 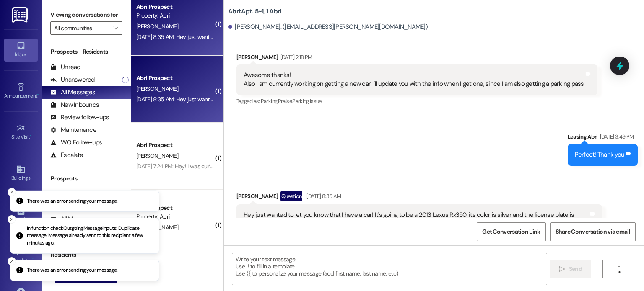 What do you see at coordinates (21, 255) in the screenshot?
I see `a: Templates •` at bounding box center [21, 255].